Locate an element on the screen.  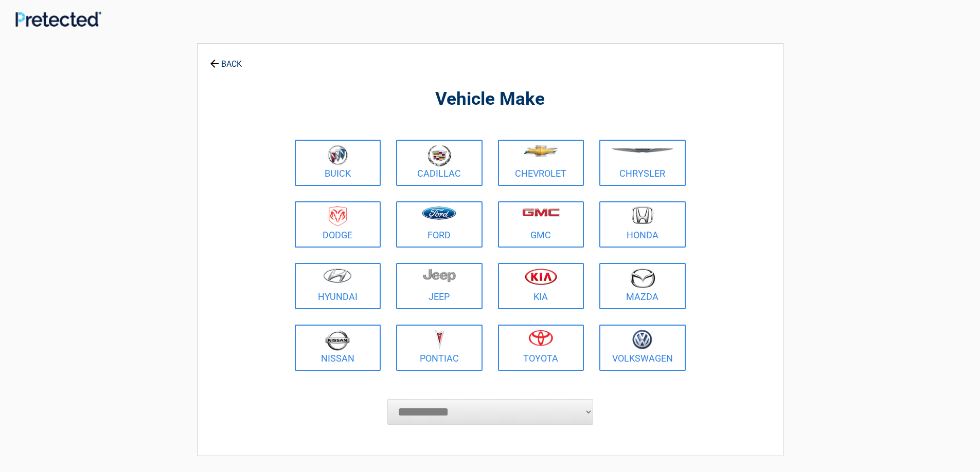
img: ford is located at coordinates (439, 214).